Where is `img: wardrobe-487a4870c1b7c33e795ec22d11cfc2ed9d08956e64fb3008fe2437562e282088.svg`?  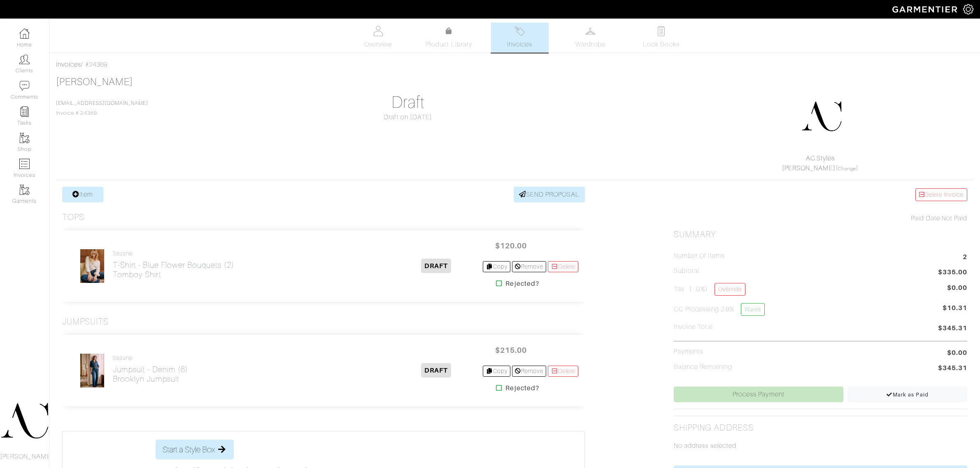 img: wardrobe-487a4870c1b7c33e795ec22d11cfc2ed9d08956e64fb3008fe2437562e282088.svg is located at coordinates (590, 30).